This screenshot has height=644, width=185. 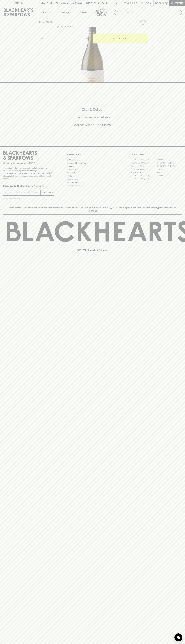 What do you see at coordinates (92, 176) in the screenshot?
I see `a: FAQ's` at bounding box center [92, 176].